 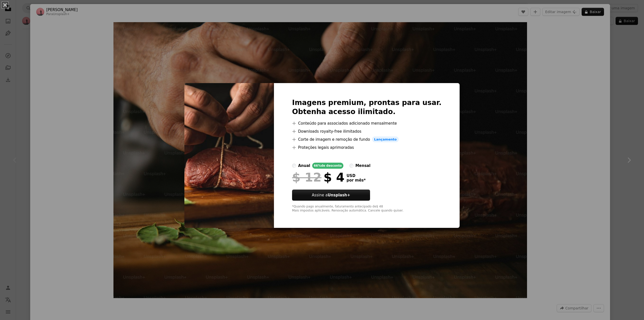 I want to click on div: mensal, so click(x=363, y=166).